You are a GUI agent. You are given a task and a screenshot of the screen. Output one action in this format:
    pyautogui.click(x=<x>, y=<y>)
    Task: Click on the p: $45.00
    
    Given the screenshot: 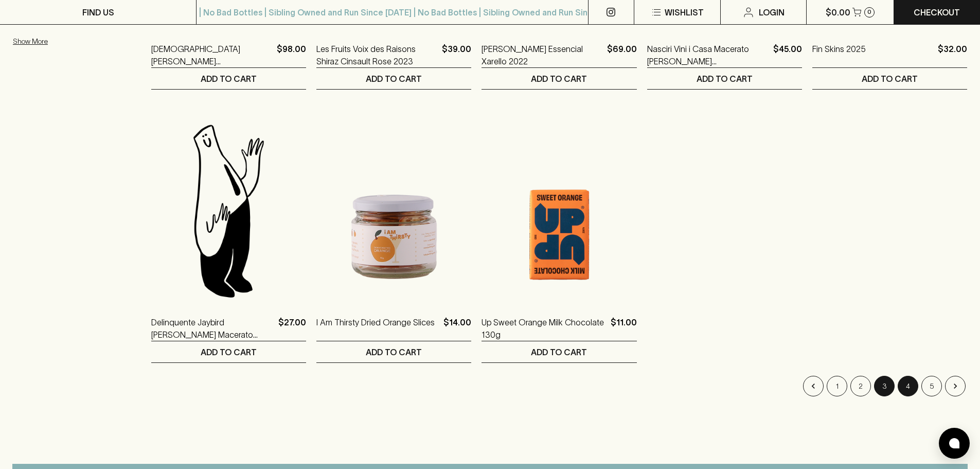 What is the action you would take?
    pyautogui.click(x=788, y=55)
    